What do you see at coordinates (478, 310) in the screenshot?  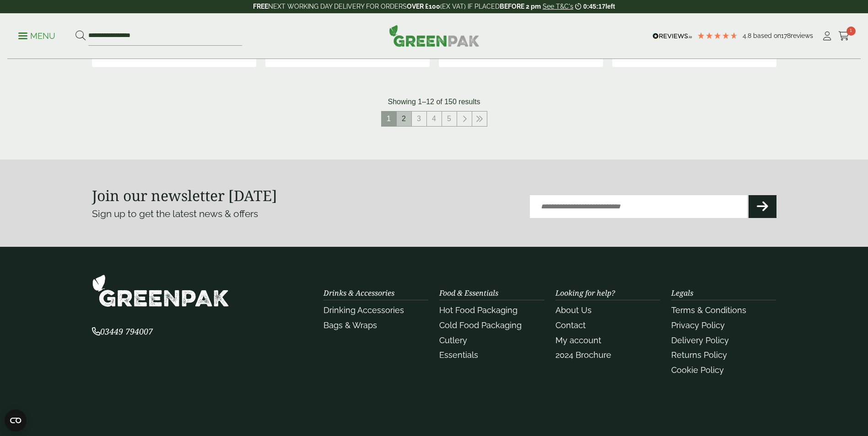 I see `a: Hot Food Packaging` at bounding box center [478, 310].